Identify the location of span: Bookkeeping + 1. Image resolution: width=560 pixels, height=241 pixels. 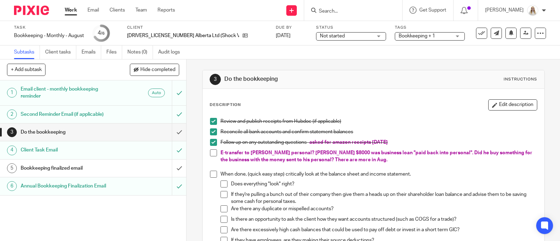
(417, 36).